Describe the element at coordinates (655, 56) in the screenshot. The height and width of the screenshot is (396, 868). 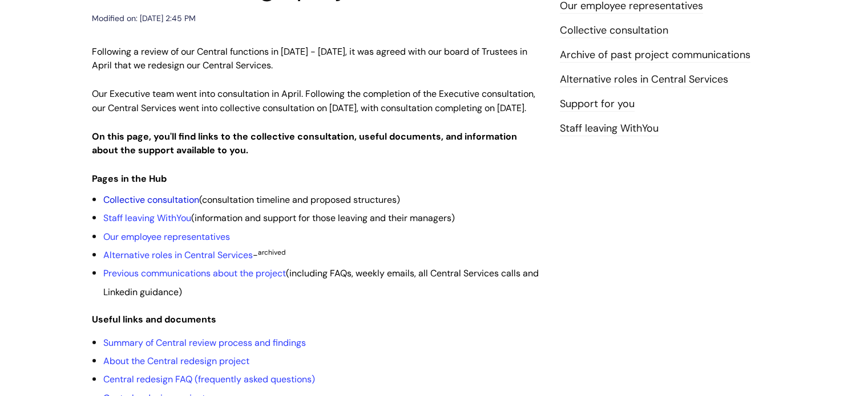
I see `a: Archive of past project communications` at that location.